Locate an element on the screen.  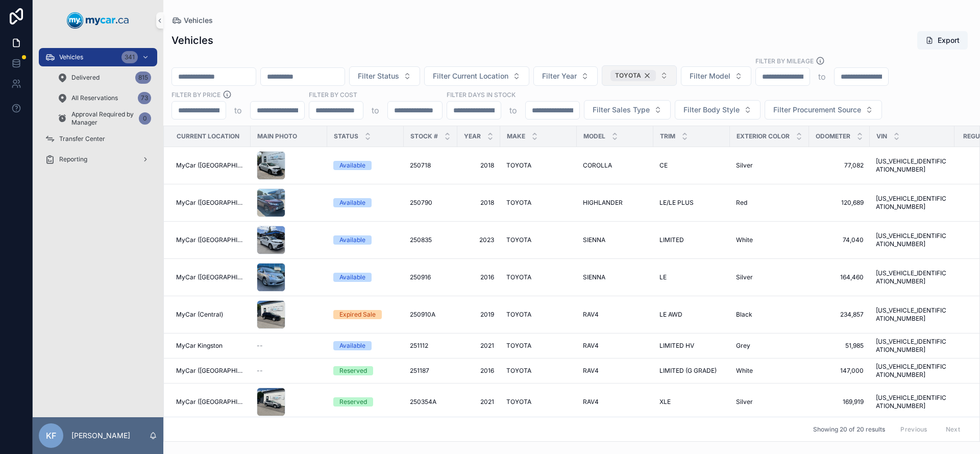
span: Filter Year is located at coordinates (559, 76).